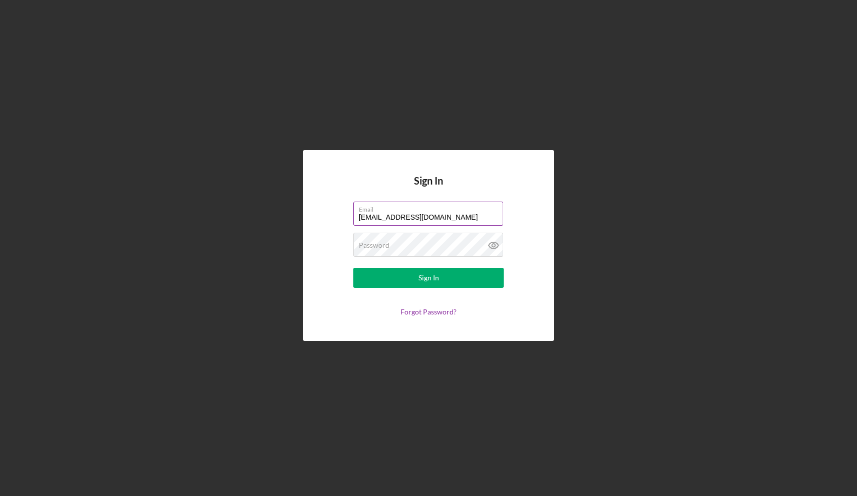  What do you see at coordinates (429, 311) in the screenshot?
I see `a: Forgot Password?` at bounding box center [429, 311].